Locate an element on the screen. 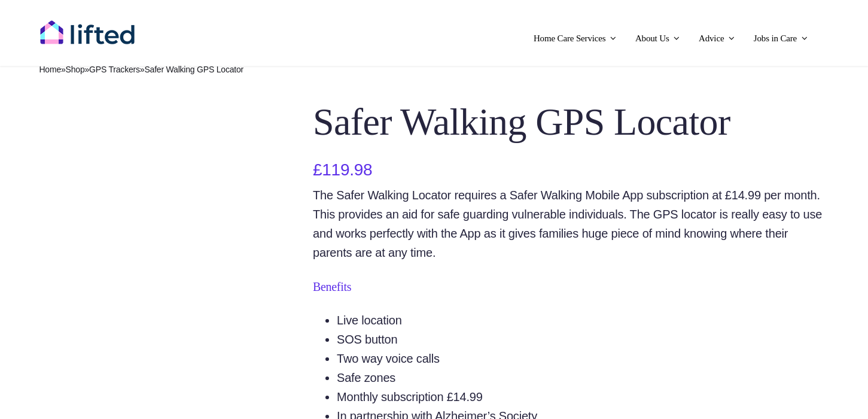  span: About Us is located at coordinates (653, 38).